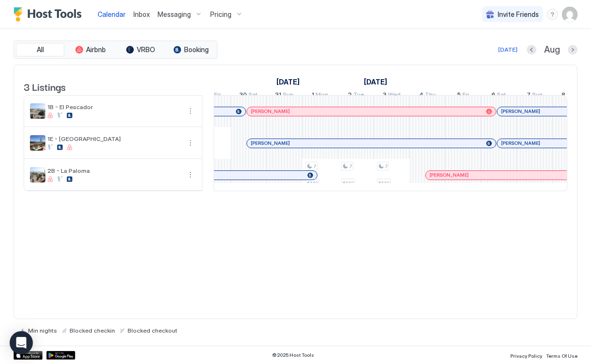  I want to click on button: Next month, so click(573, 50).